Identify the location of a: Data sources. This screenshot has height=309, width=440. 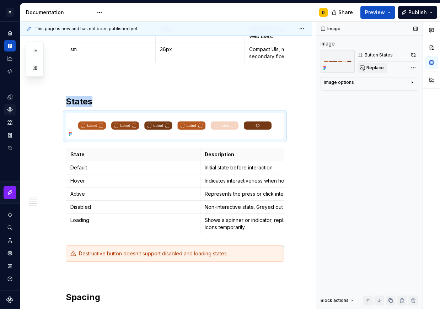
(10, 148).